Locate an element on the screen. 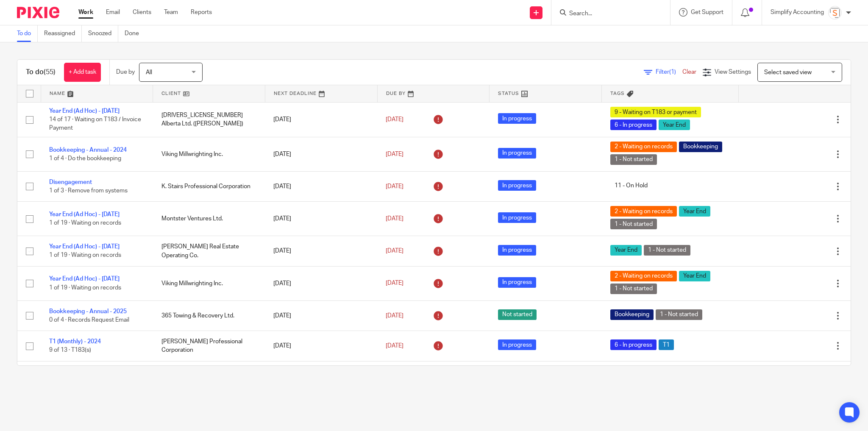 The image size is (868, 431). a: Reassigned is located at coordinates (63, 33).